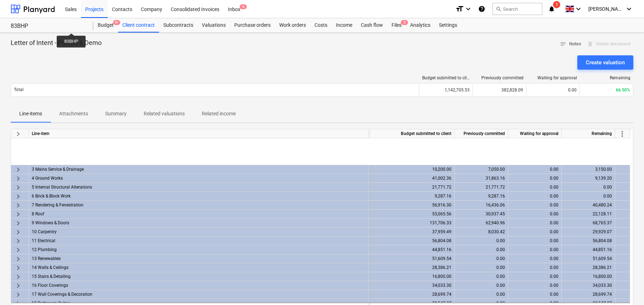 This screenshot has height=305, width=644. Describe the element at coordinates (31, 113) in the screenshot. I see `p: Line-items` at that location.